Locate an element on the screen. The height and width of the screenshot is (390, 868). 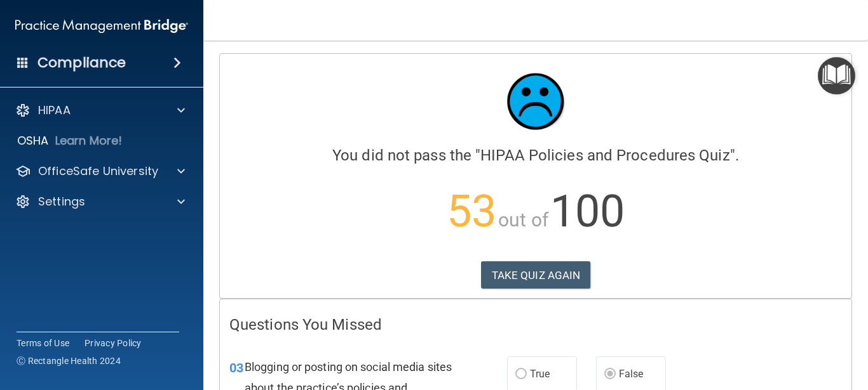
a: Settings is located at coordinates (100, 202).